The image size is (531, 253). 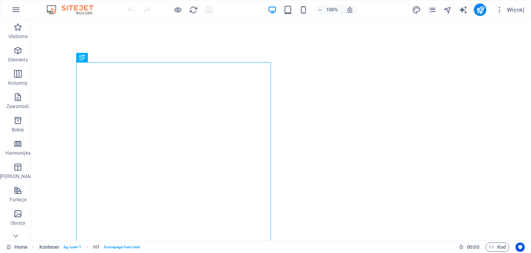 I want to click on a: Kliknij, aby anulować zaznaczenie. Kliknij dwukrotnie, aby otworzyć Strony, so click(x=17, y=247).